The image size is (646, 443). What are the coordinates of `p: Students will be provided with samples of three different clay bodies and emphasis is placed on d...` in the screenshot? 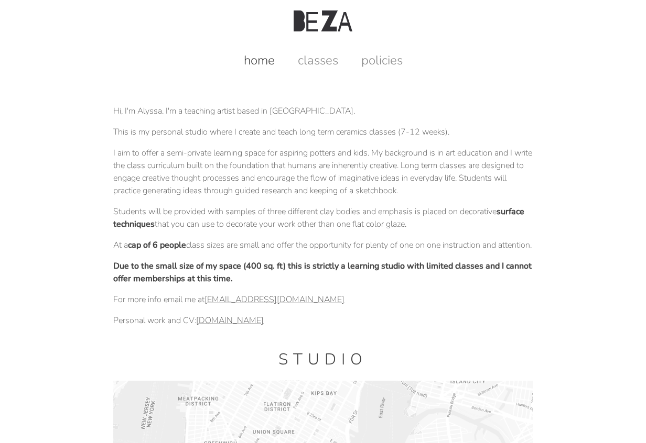 It's located at (323, 218).